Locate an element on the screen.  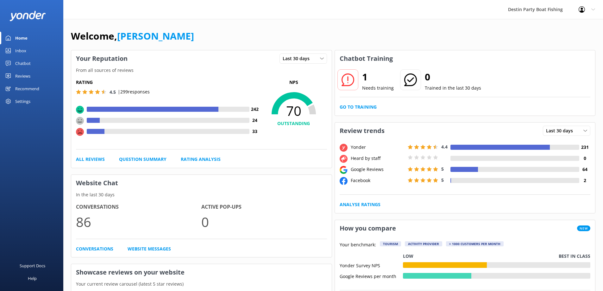
p: | 299 responses is located at coordinates (134, 92).